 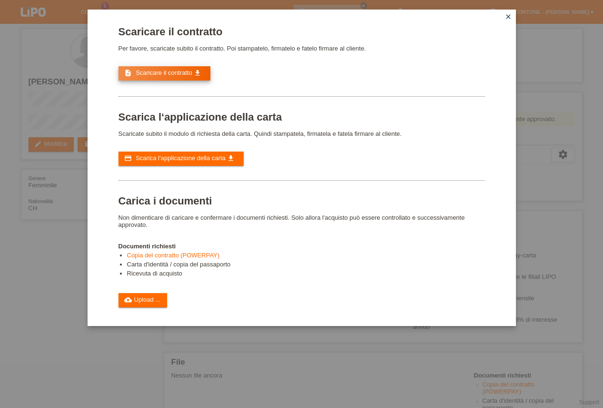 I want to click on i: credit_card, so click(x=128, y=158).